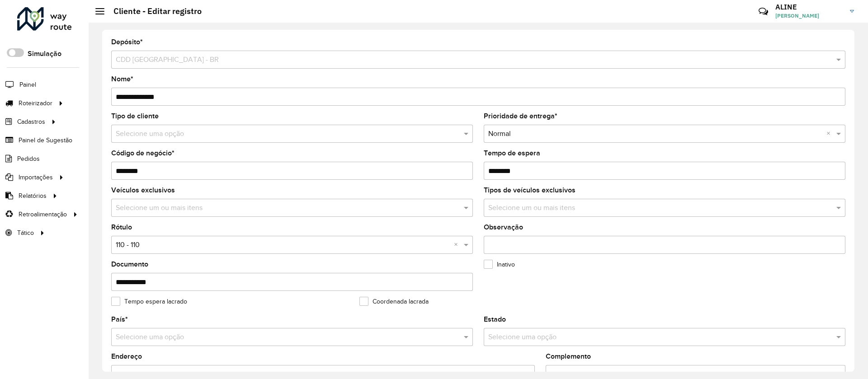 The width and height of the screenshot is (868, 379). Describe the element at coordinates (153, 12) in the screenshot. I see `h2: Cliente - Editar registro` at that location.